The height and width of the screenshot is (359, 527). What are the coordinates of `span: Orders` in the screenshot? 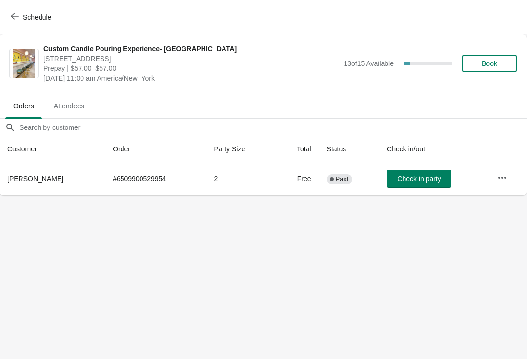 It's located at (23, 106).